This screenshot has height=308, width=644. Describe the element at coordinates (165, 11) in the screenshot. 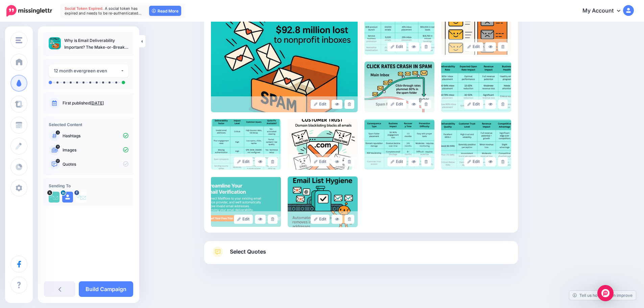

I see `a: Read More` at that location.